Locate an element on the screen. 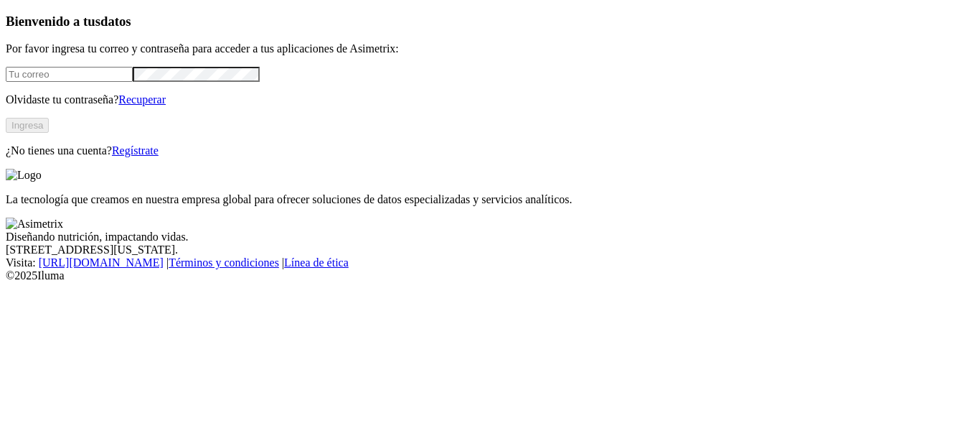 The height and width of the screenshot is (436, 980). h3: Bienvenido a tus is located at coordinates (490, 21).